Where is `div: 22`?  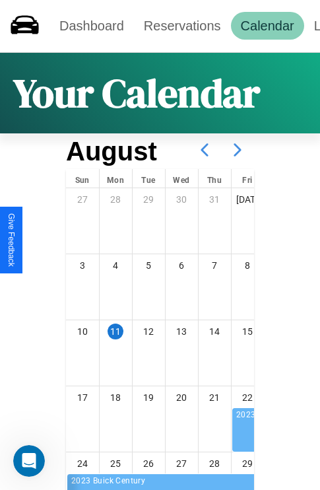
div: 22 is located at coordinates (248, 397).